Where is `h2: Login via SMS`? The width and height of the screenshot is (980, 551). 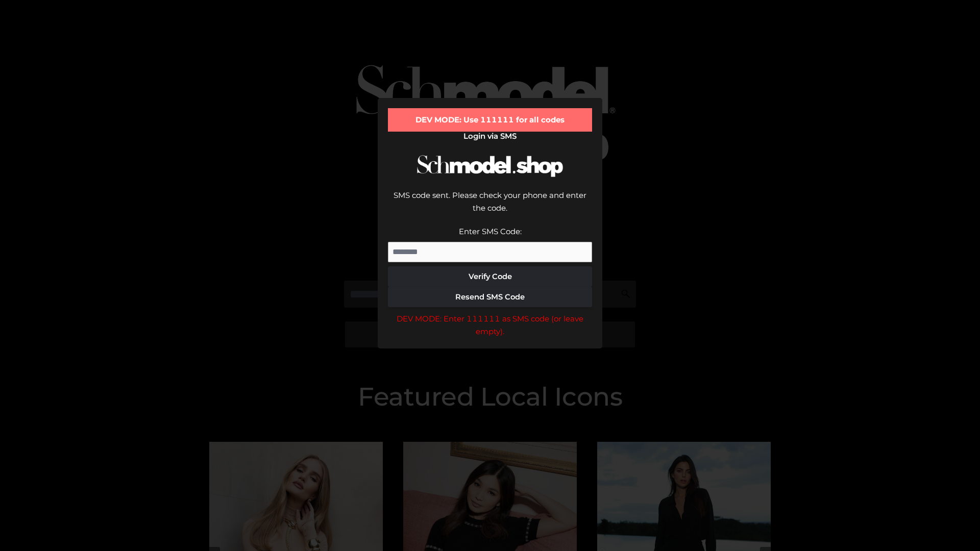 h2: Login via SMS is located at coordinates (490, 136).